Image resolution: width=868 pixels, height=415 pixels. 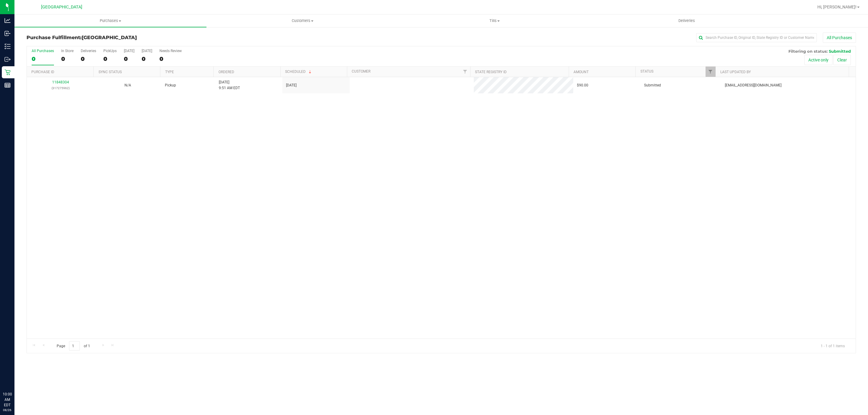 I want to click on a: Sync Status, so click(x=110, y=72).